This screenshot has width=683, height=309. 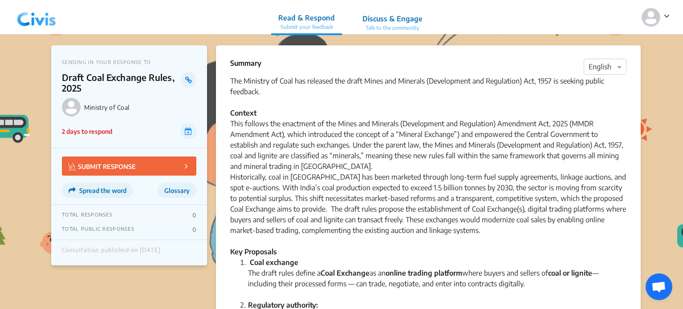 I want to click on p: Read & Respond, so click(x=306, y=18).